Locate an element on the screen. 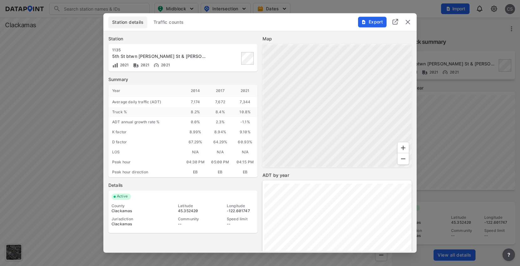  div: basic tabs example is located at coordinates (260, 23).